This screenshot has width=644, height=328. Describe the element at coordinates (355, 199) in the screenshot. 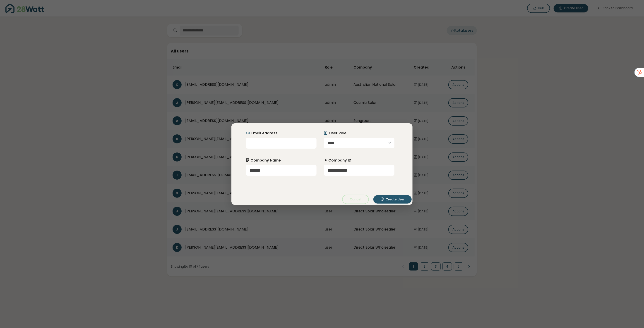

I see `button: Cancel` at that location.